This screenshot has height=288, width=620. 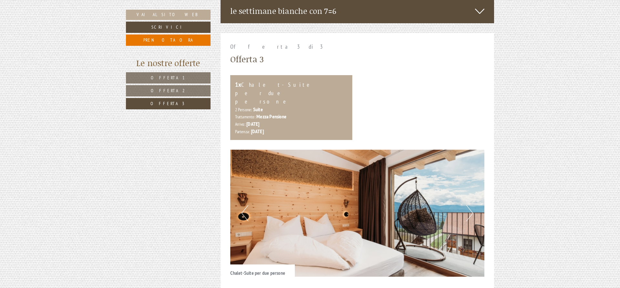 I want to click on small: Arrivo:, so click(x=240, y=124).